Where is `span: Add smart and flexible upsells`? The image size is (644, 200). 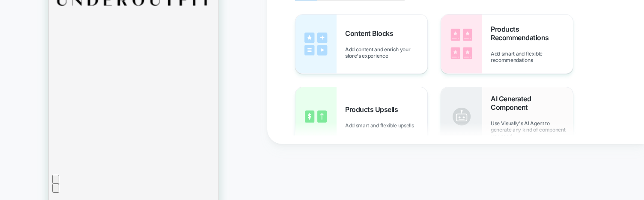
span: Add smart and flexible upsells is located at coordinates (382, 125).